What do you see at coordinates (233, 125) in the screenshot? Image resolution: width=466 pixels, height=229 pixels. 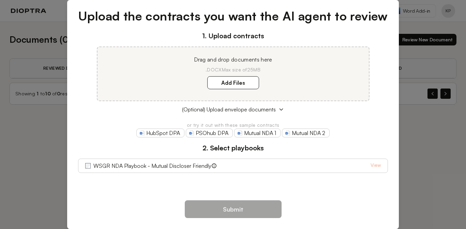 I see `p: or try it out with these sample contracts` at bounding box center [233, 125].